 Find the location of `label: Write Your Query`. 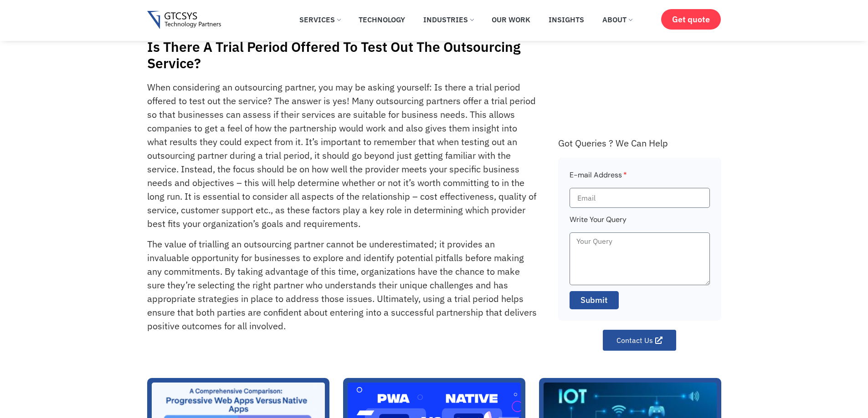

label: Write Your Query is located at coordinates (598, 223).